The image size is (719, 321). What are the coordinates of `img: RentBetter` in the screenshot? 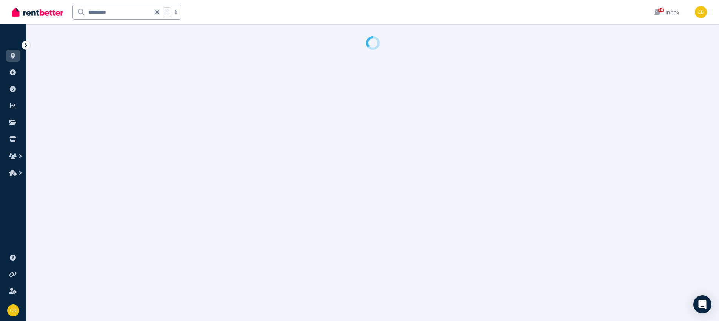 It's located at (38, 12).